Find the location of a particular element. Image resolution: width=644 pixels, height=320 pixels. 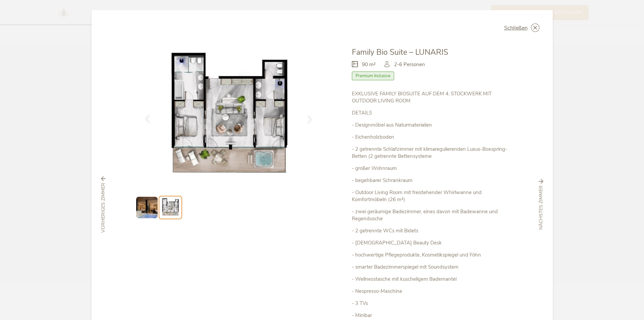

span: vorheriges Zimmer is located at coordinates (103, 208).